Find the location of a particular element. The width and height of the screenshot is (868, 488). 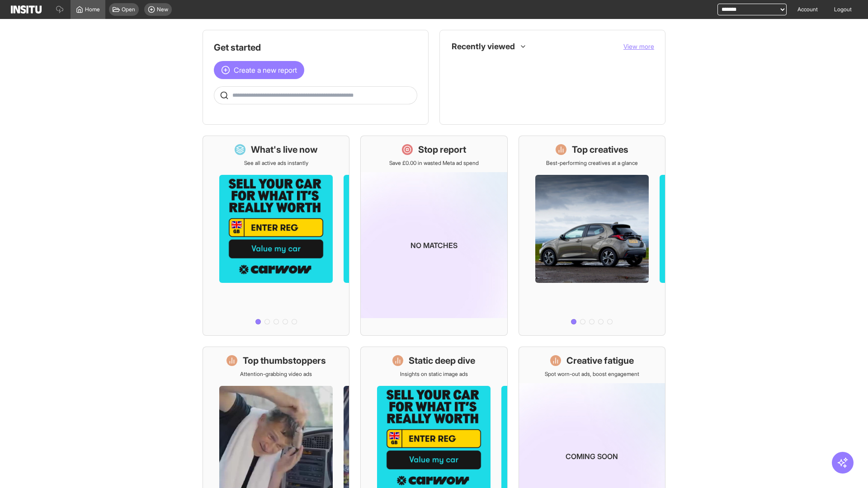

h1: Top creatives is located at coordinates (599, 149).